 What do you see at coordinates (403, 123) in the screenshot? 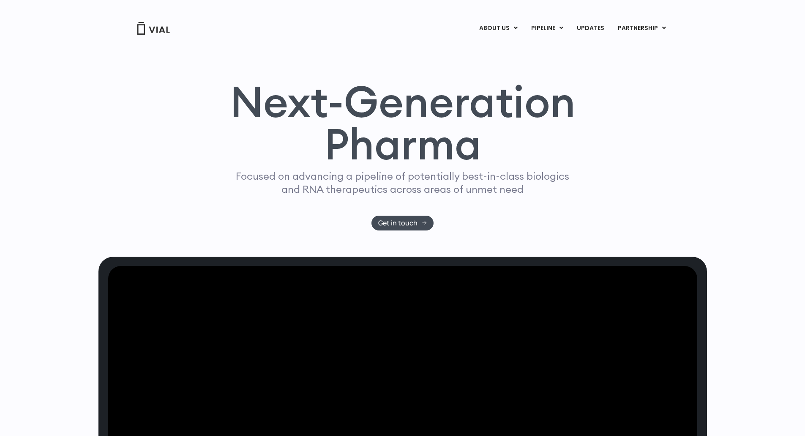
I see `h1: Next-Generation Pharma` at bounding box center [403, 123].